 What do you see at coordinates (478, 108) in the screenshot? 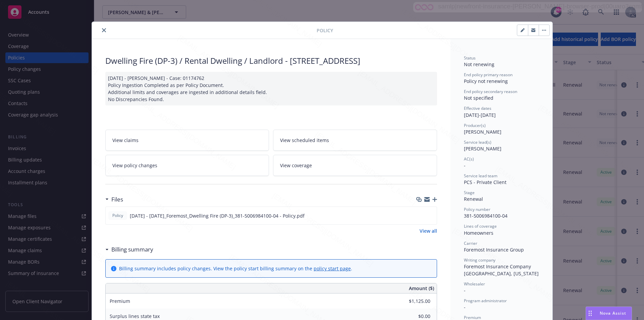
I see `span: Effective dates` at bounding box center [478, 108].